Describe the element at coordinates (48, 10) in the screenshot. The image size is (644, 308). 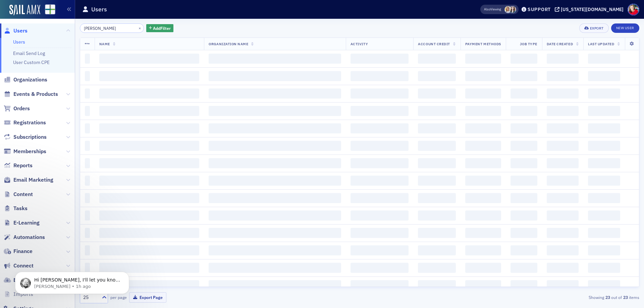
I see `a: View Homepage` at that location.